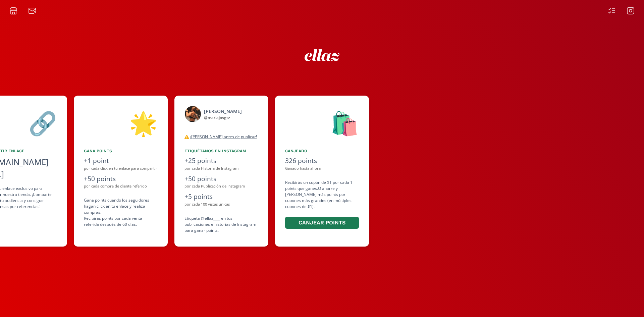 The image size is (644, 317). I want to click on div: Canjeado, so click(322, 151).